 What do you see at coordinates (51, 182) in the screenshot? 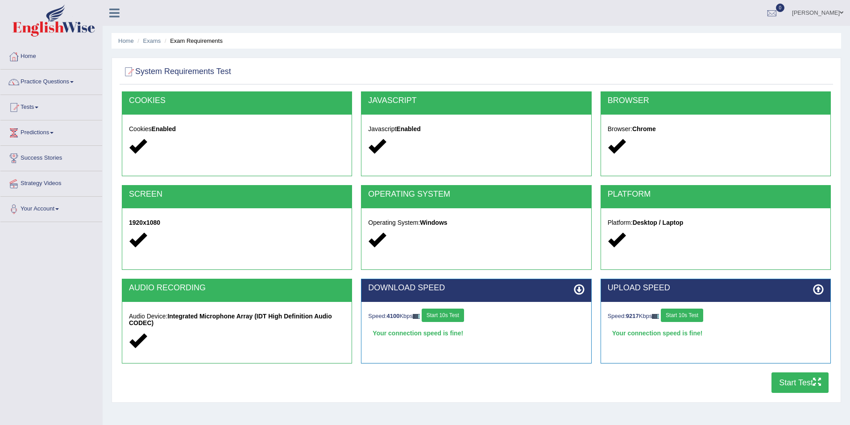
I see `a: Strategy Videos` at bounding box center [51, 182].